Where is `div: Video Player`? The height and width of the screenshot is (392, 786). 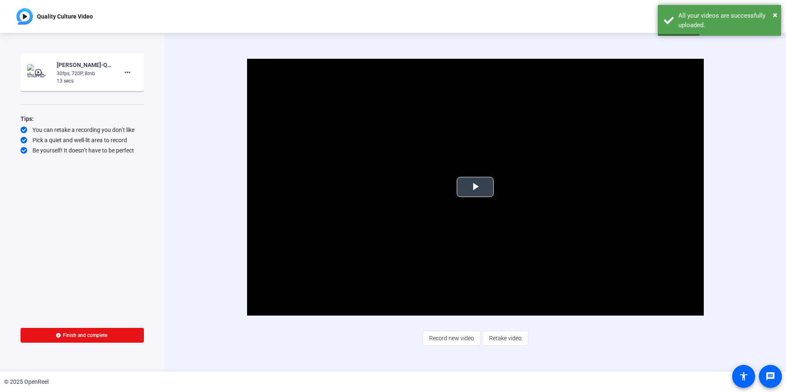
div: Video Player is located at coordinates (475, 187).